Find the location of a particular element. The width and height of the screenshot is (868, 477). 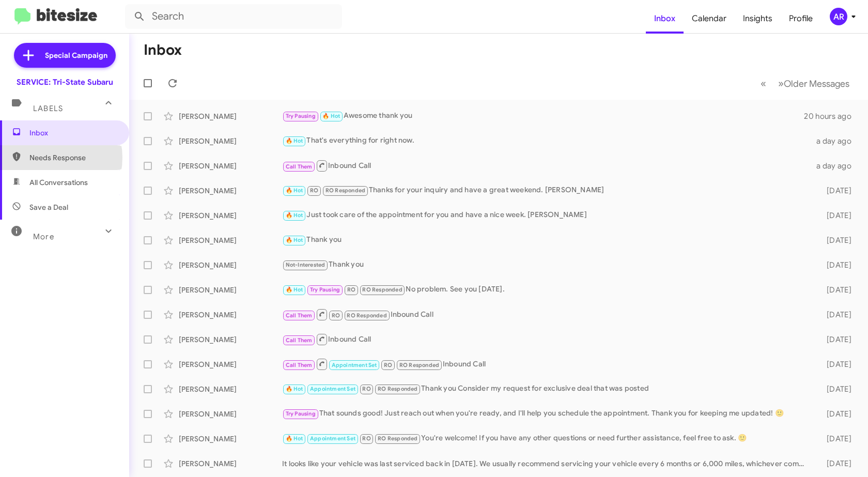

input: Search is located at coordinates (234, 17).